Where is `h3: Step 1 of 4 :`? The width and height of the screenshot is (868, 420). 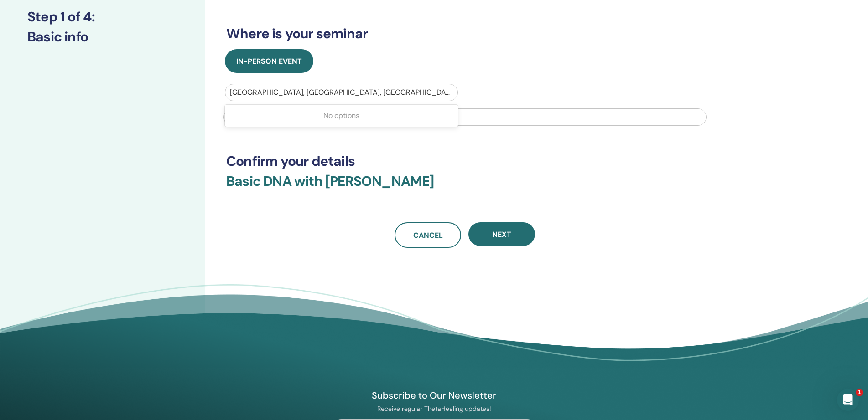
h3: Step 1 of 4 : is located at coordinates (102, 17).